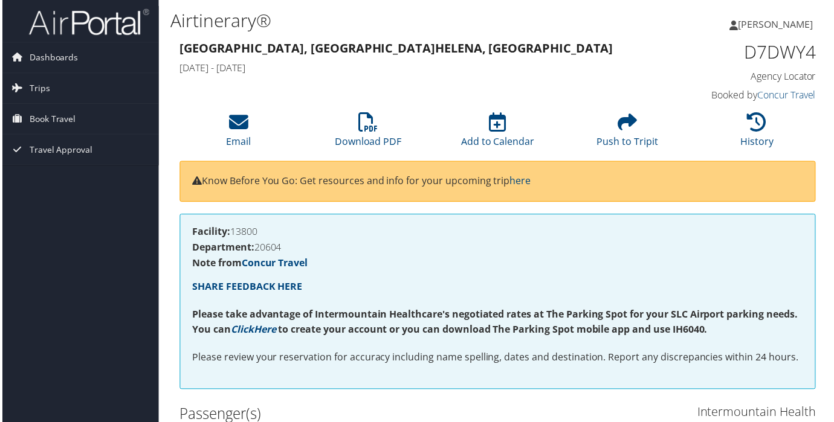  I want to click on a: Download PDF, so click(367, 134).